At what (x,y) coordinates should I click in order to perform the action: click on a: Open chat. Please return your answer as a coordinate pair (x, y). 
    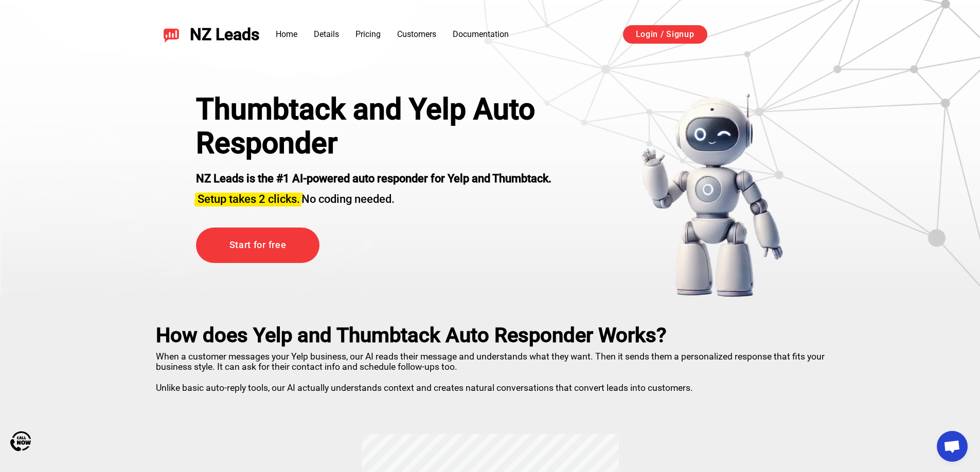
    Looking at the image, I should click on (952, 447).